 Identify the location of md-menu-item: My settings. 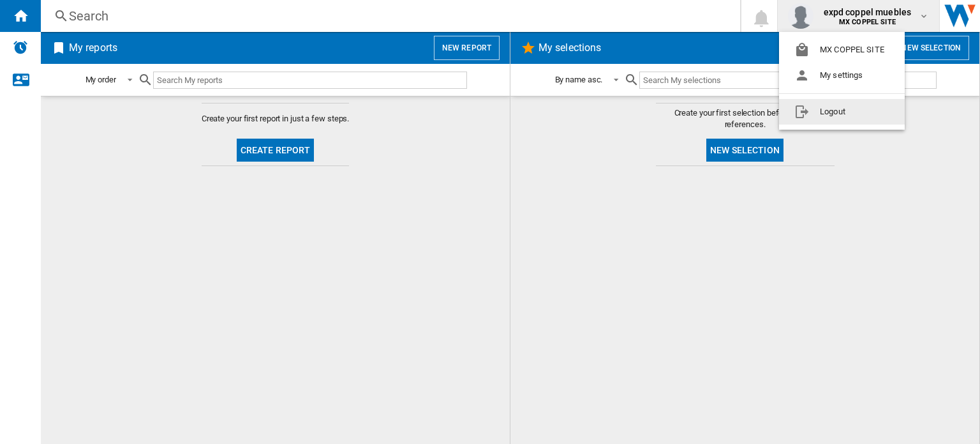
(842, 75).